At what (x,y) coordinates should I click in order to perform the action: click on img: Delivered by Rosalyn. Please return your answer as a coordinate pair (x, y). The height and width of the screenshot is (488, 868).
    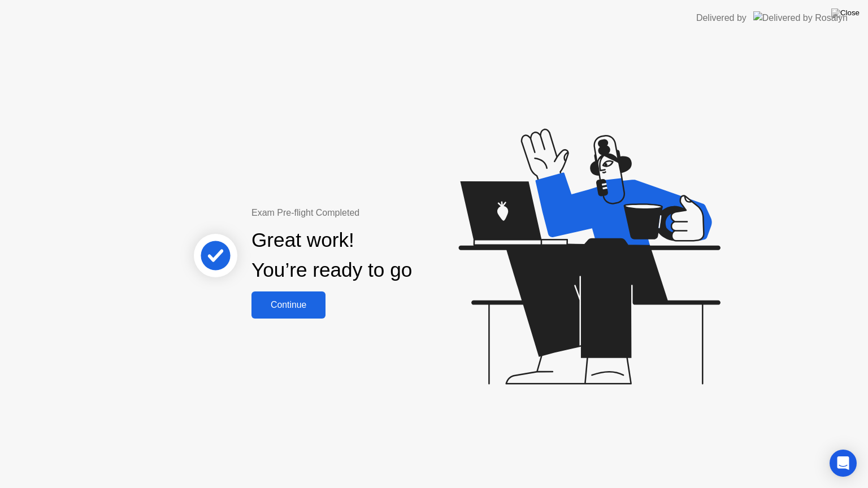
    Looking at the image, I should click on (800, 17).